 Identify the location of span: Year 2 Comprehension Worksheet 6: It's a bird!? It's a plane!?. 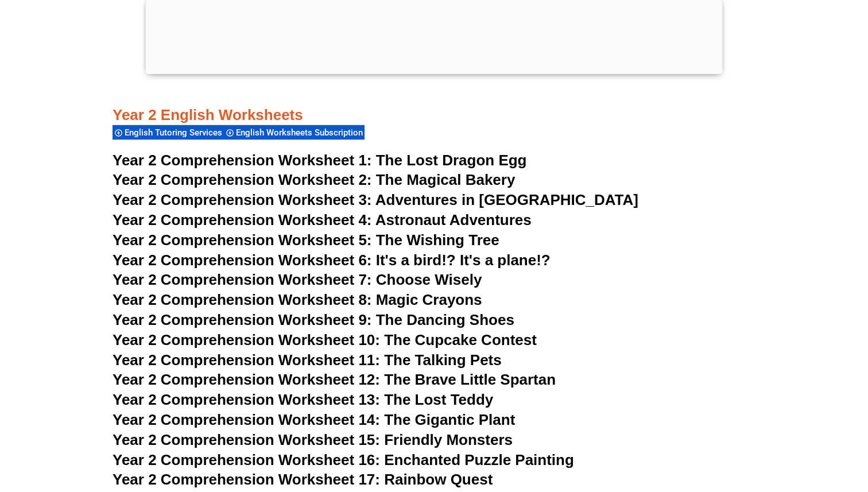
(331, 260).